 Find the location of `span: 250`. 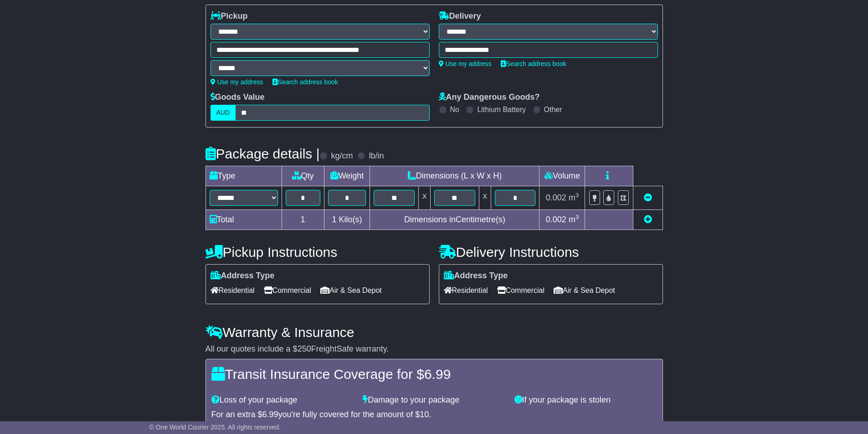

span: 250 is located at coordinates (305, 349).